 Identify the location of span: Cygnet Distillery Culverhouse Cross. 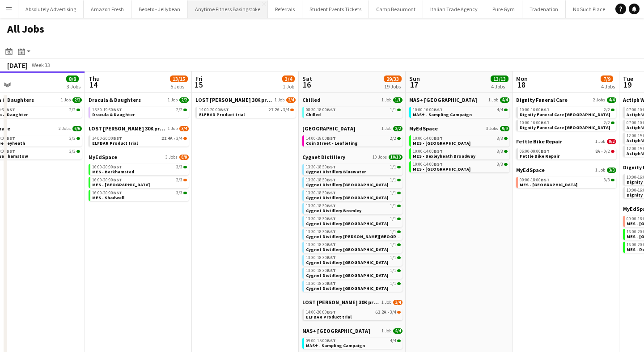
(365, 236).